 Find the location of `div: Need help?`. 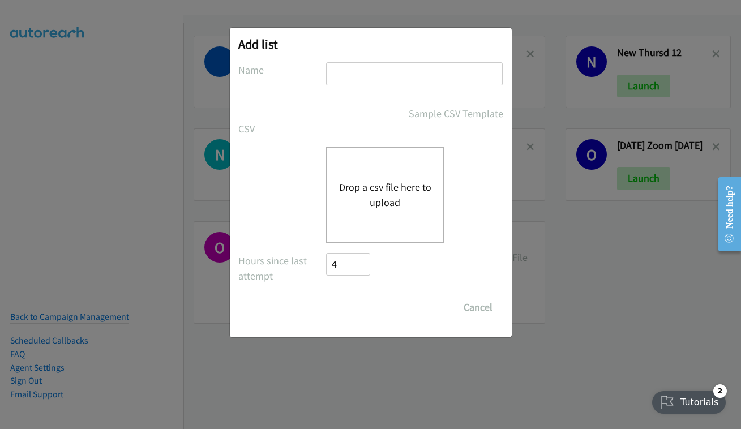

div: Need help? is located at coordinates (21, 38).